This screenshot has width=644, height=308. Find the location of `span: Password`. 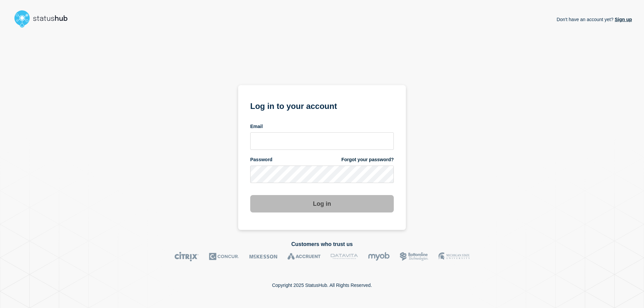

span: Password is located at coordinates (261, 159).